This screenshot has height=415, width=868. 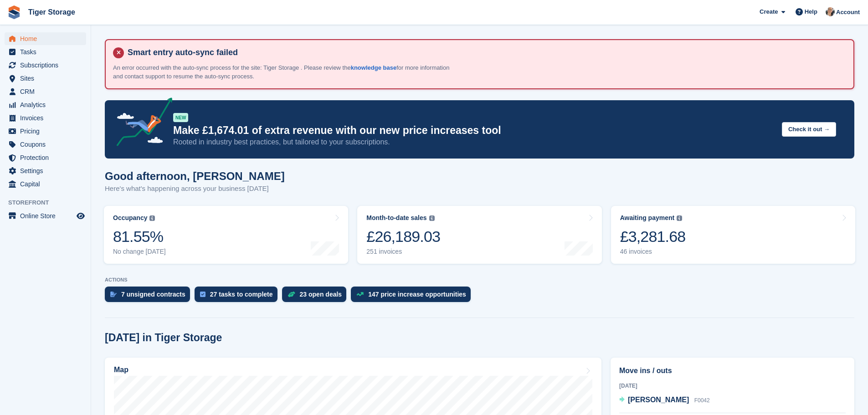 I want to click on p: An error occurred with the auto-sync process for the site: Tiger Storage . Please review the for ..., so click(x=284, y=72).